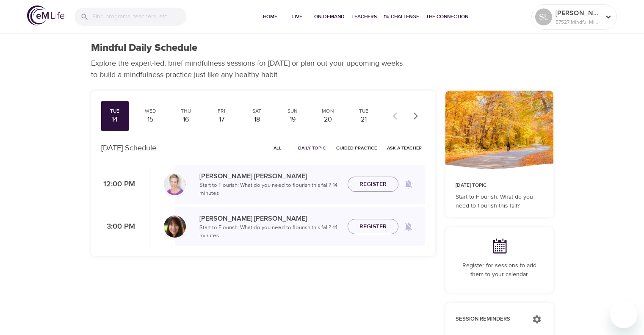 This screenshot has height=335, width=644. Describe the element at coordinates (409, 227) in the screenshot. I see `span: Remind me when a class goes live every Tuesday at 3:00 PM` at that location.